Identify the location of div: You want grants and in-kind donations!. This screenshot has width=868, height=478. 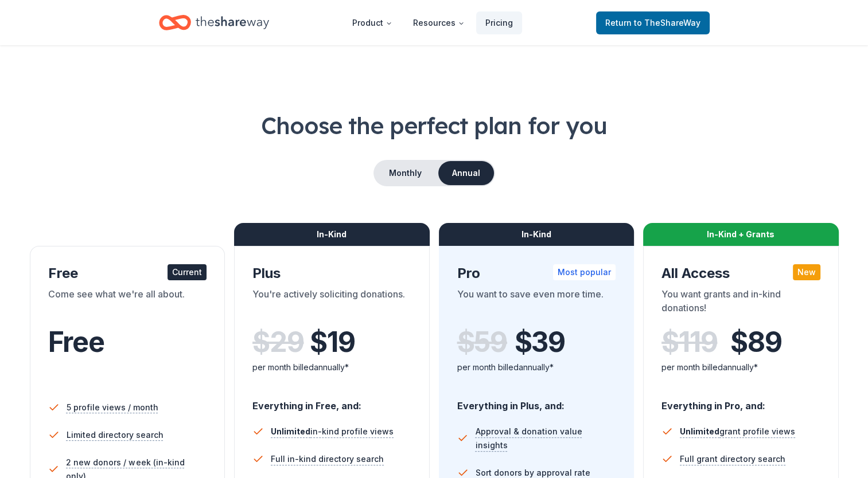
(741, 303).